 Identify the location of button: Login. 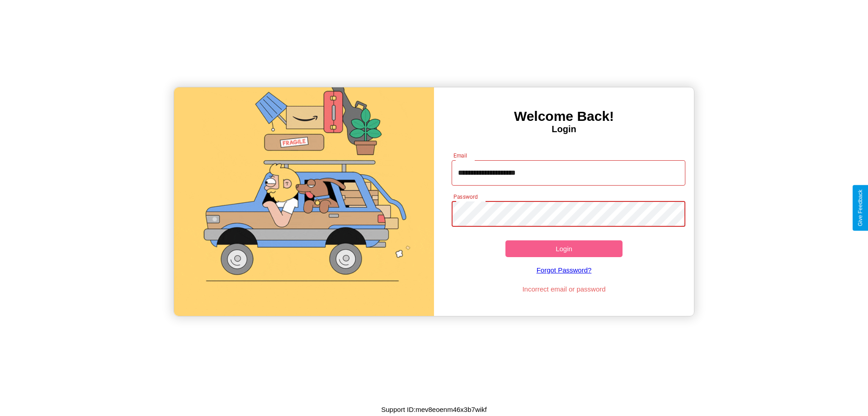
(564, 248).